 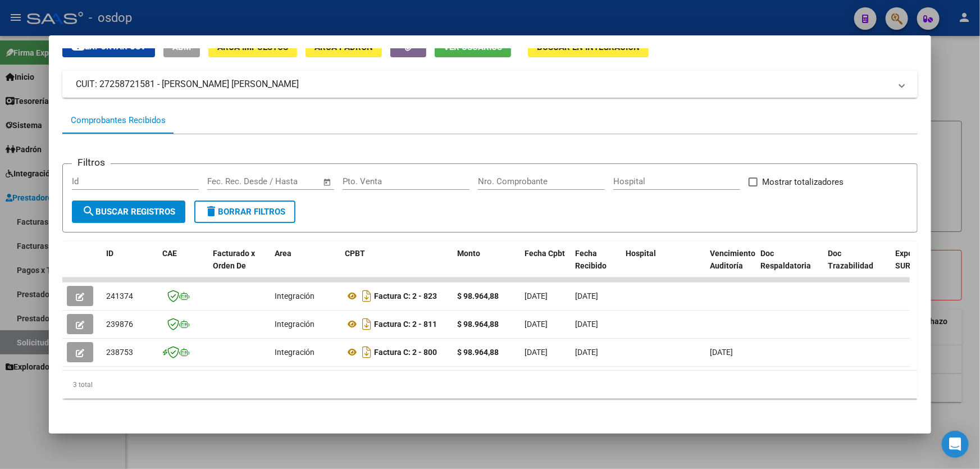 What do you see at coordinates (128, 211) in the screenshot?
I see `span: Buscar Registros` at bounding box center [128, 211].